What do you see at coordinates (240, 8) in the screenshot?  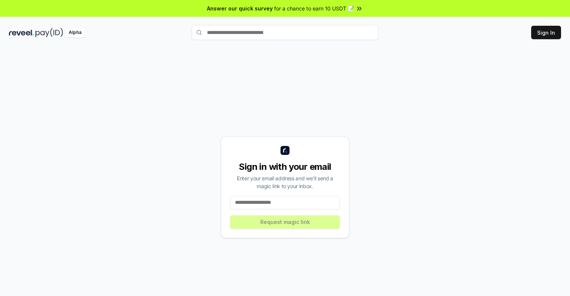 I see `span: Answer our quick survey` at bounding box center [240, 8].